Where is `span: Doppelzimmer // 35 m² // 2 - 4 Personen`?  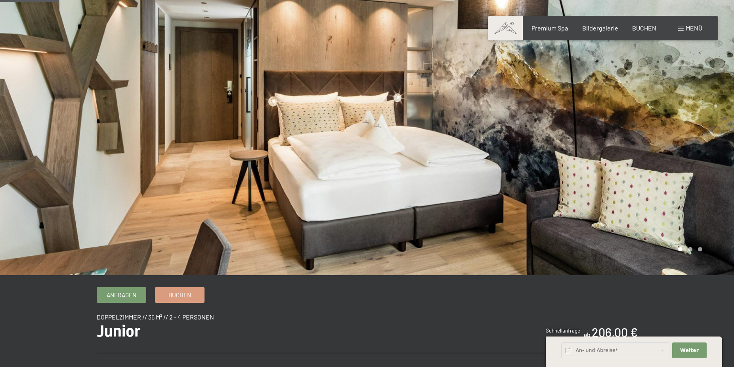 span: Doppelzimmer // 35 m² // 2 - 4 Personen is located at coordinates (155, 317).